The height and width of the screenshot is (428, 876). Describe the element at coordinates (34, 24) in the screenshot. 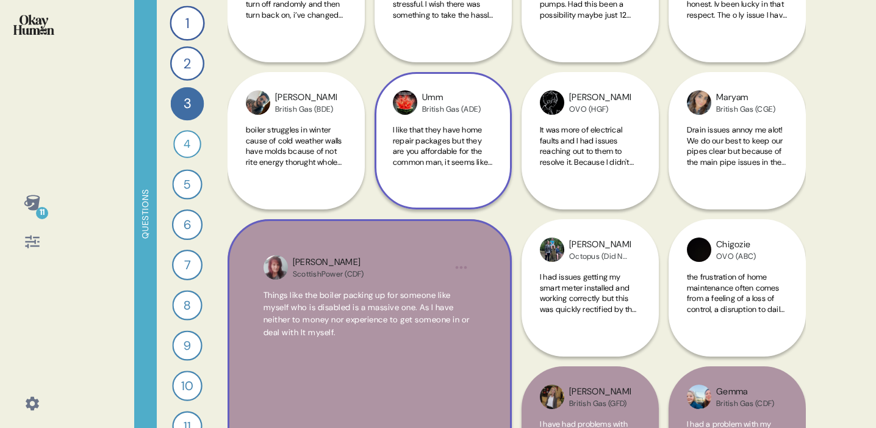

I see `img: okayhuman.3b1b6348.png` at that location.